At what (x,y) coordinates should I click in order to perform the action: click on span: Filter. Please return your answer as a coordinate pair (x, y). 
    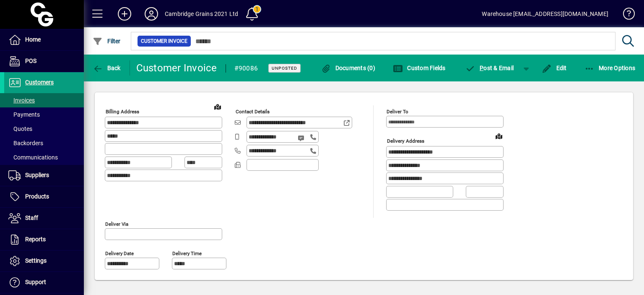
    Looking at the image, I should click on (106, 41).